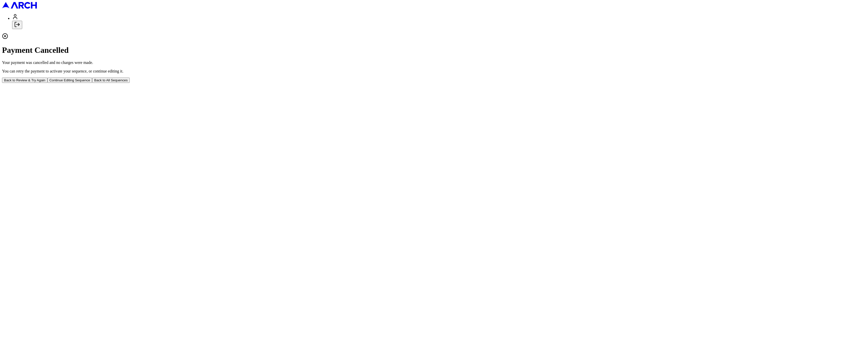 This screenshot has height=337, width=868. I want to click on p: You can retry the payment to activate your sequence, or continue editing it., so click(434, 71).